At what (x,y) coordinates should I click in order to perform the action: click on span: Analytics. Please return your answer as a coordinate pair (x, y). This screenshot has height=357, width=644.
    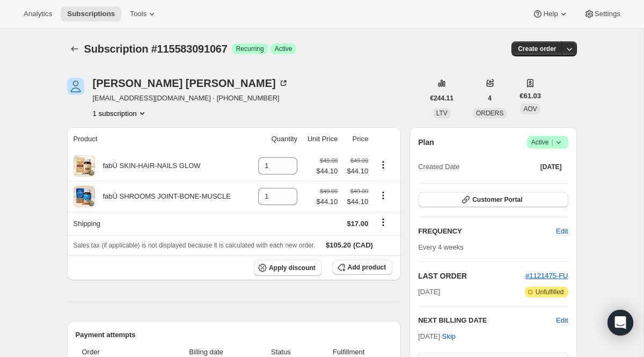
    Looking at the image, I should click on (38, 14).